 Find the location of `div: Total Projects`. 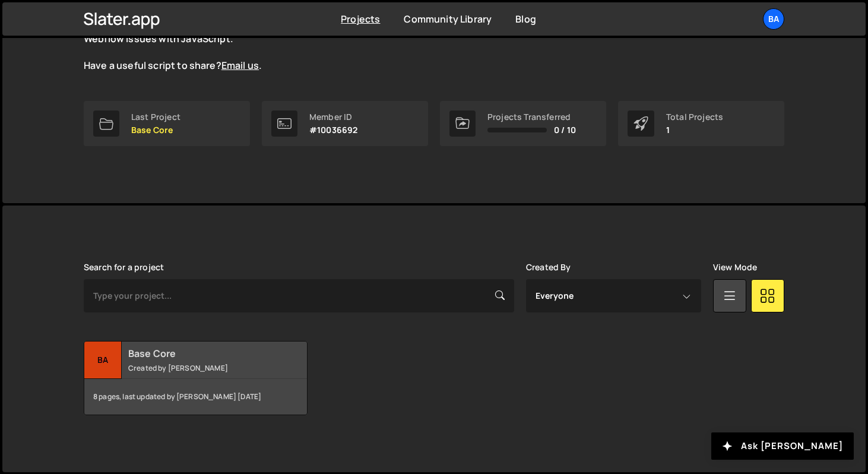

div: Total Projects is located at coordinates (694, 117).